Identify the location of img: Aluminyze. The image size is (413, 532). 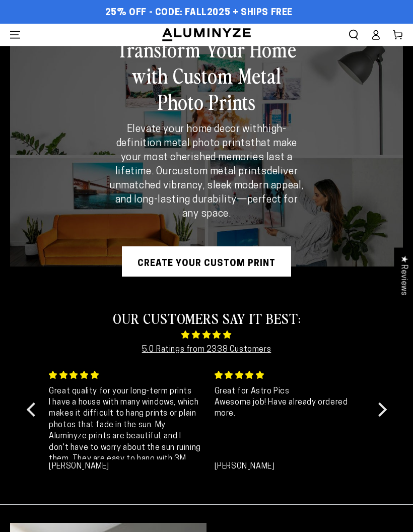
(206, 35).